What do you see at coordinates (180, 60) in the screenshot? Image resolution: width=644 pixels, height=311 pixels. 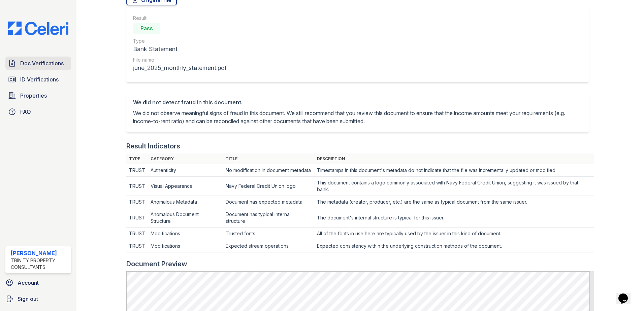 I see `div: File name` at bounding box center [180, 60].